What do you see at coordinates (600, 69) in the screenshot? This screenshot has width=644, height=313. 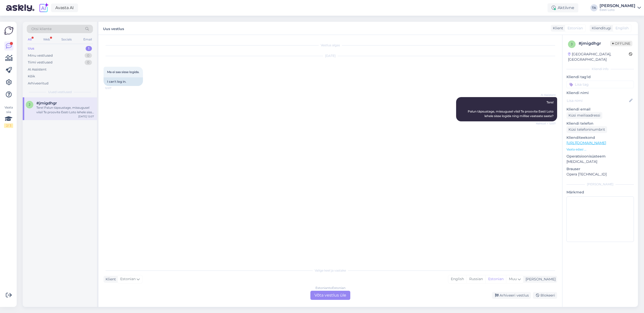 I see `div: Kliendi info` at bounding box center [600, 69].